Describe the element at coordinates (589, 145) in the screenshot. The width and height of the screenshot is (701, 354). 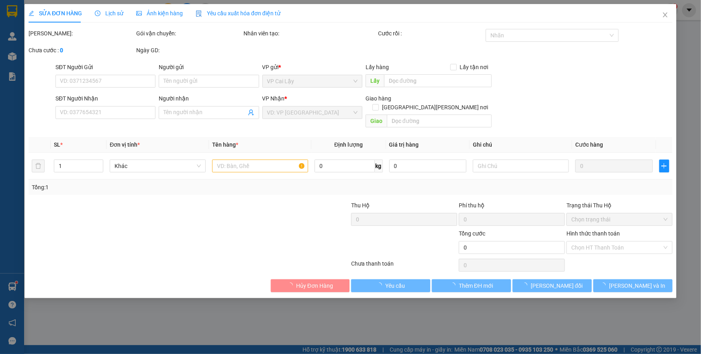
I see `span: Cước hàng` at that location.